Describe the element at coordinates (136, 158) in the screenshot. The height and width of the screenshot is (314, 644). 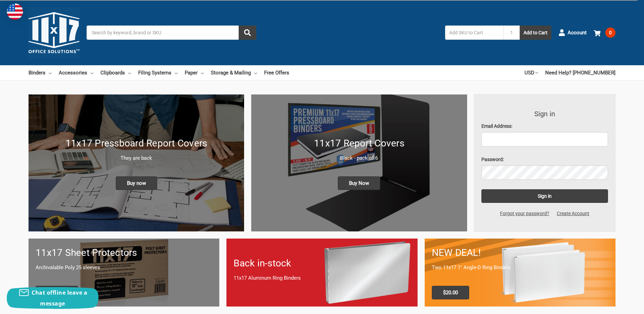
I see `p: They are back` at that location.